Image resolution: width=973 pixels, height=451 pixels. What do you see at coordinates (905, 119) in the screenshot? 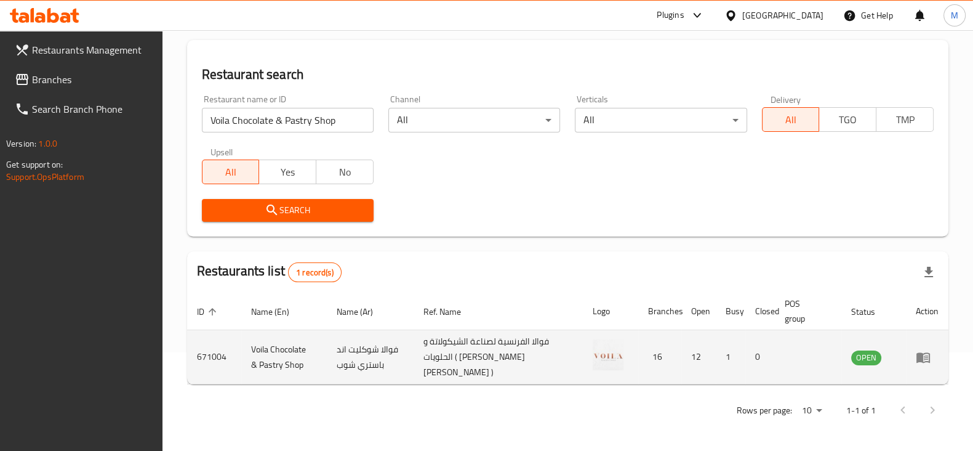
I see `button: TMP` at bounding box center [905, 119].